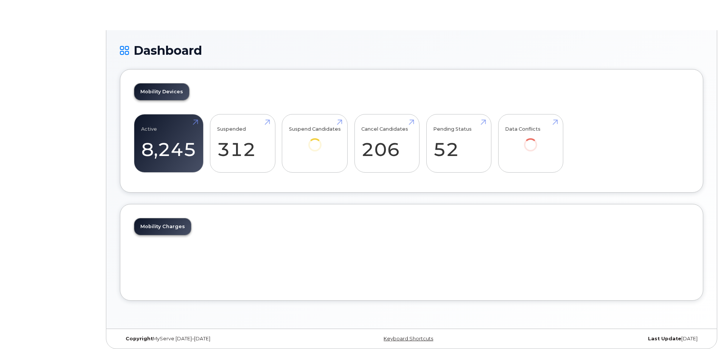 The image size is (721, 349). I want to click on strong: Copyright, so click(139, 339).